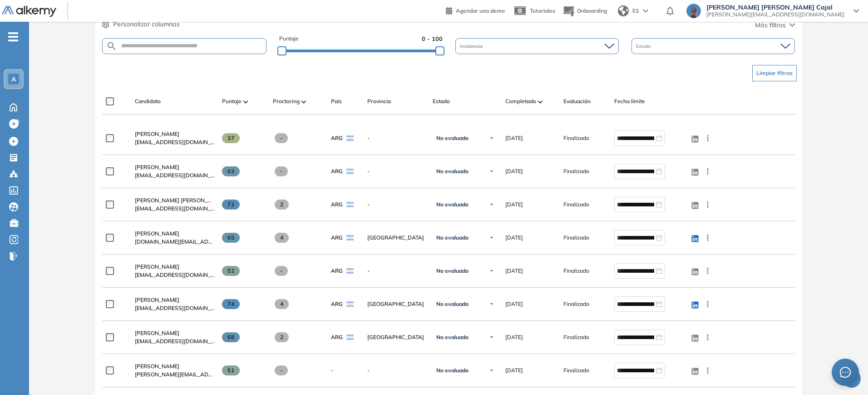 This screenshot has width=868, height=395. Describe the element at coordinates (231, 370) in the screenshot. I see `span: 51` at that location.